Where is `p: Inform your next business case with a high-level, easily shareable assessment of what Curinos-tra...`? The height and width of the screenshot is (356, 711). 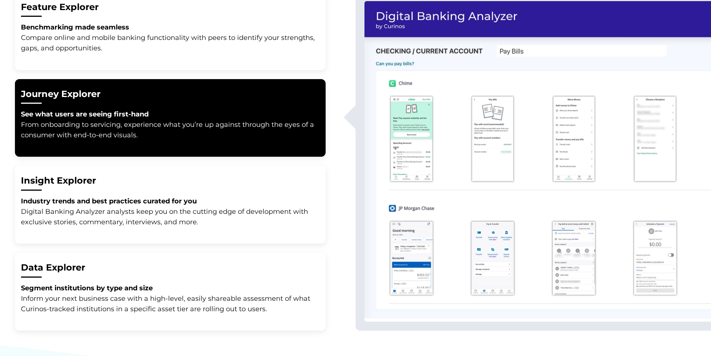 p: Inform your next business case with a high-level, easily shareable assessment of what Curinos-tra... is located at coordinates (170, 299).